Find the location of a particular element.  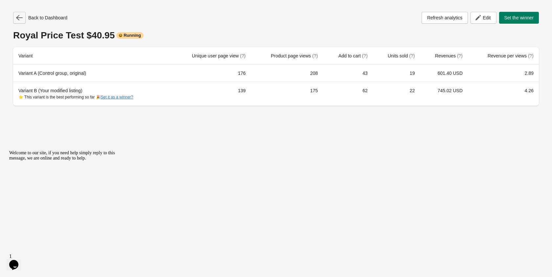

div: Back to Dashboard is located at coordinates (40, 18).